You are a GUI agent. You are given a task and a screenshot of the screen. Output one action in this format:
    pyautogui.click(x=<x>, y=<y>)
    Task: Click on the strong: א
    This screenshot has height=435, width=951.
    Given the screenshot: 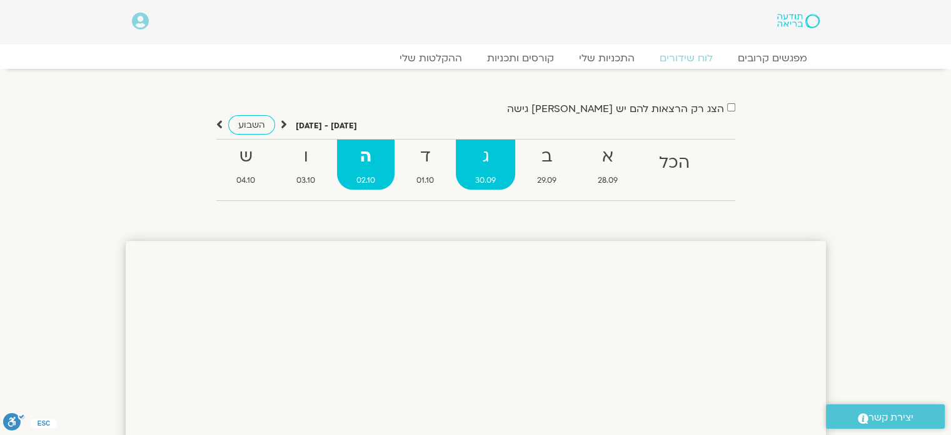 What is the action you would take?
    pyautogui.click(x=608, y=156)
    